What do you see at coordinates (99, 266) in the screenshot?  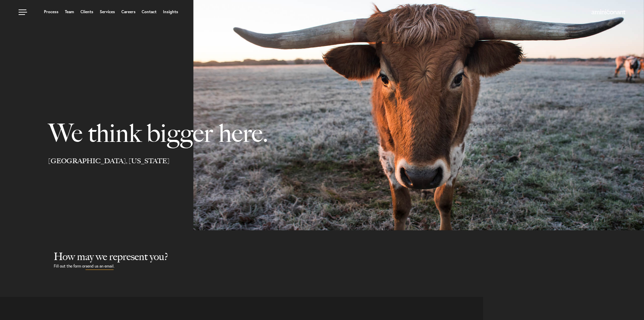 I see `a: send us an email` at bounding box center [99, 266].